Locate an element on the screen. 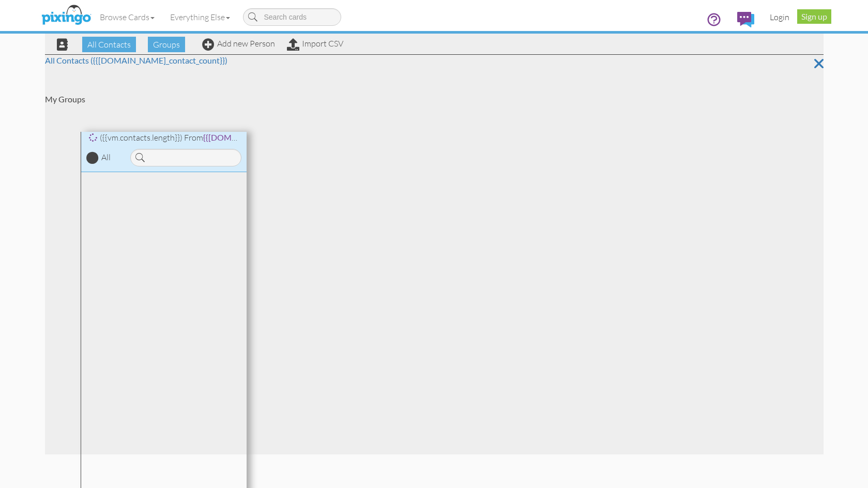 This screenshot has width=868, height=488. strong: My Groups is located at coordinates (65, 99).